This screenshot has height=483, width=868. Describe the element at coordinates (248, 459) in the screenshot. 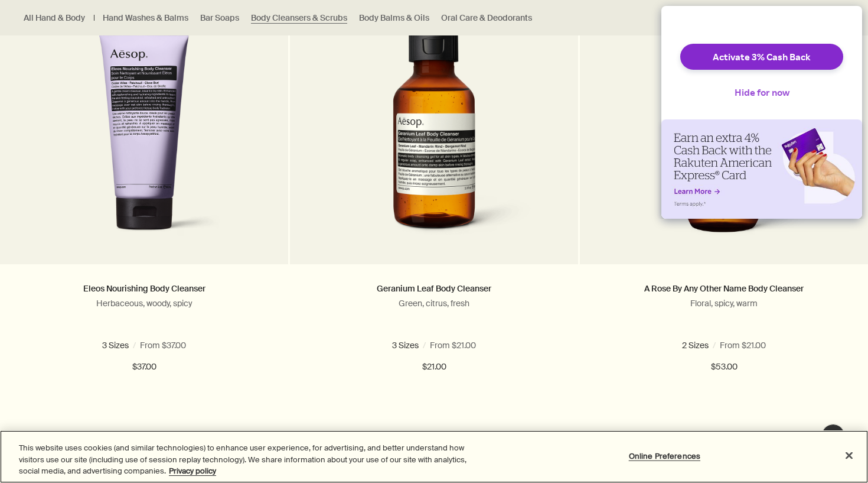

I see `div: This website uses cookies (and similar technologies) to enhance user experience, for advertising,...` at that location.